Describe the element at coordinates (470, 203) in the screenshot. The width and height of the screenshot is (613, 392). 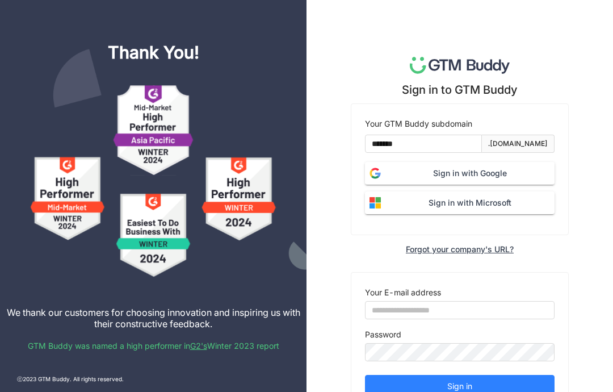
I see `span: Sign in with Microsoft` at that location.